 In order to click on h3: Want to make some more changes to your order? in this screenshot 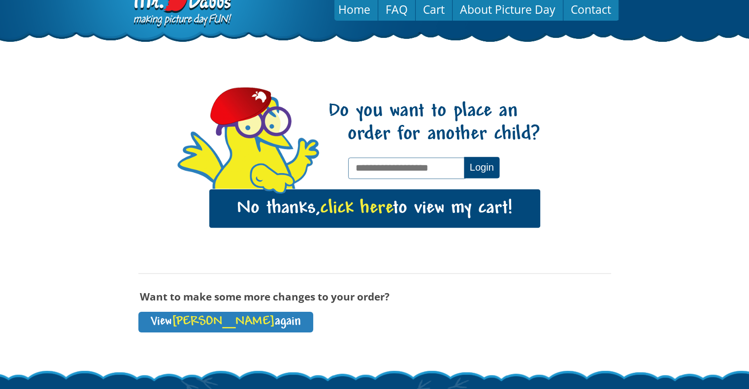, I will do `click(375, 297)`.